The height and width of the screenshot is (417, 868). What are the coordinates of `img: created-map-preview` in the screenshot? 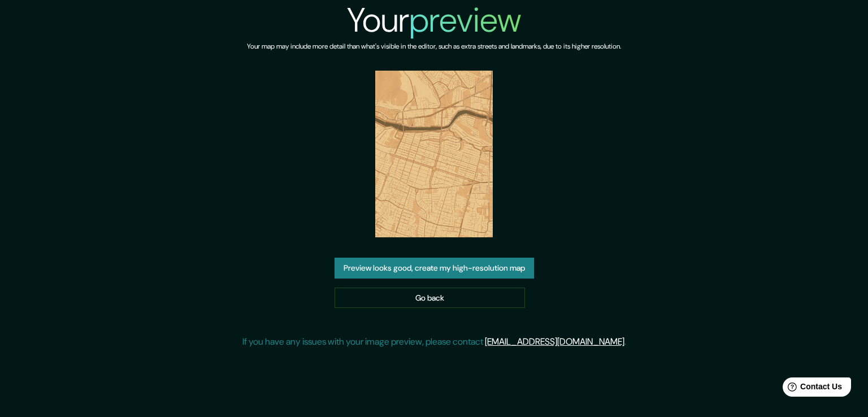 It's located at (434, 153).